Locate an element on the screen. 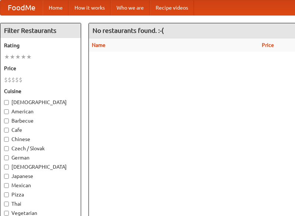 Image resolution: width=295 pixels, height=216 pixels. a: FoodMe is located at coordinates (21, 8).